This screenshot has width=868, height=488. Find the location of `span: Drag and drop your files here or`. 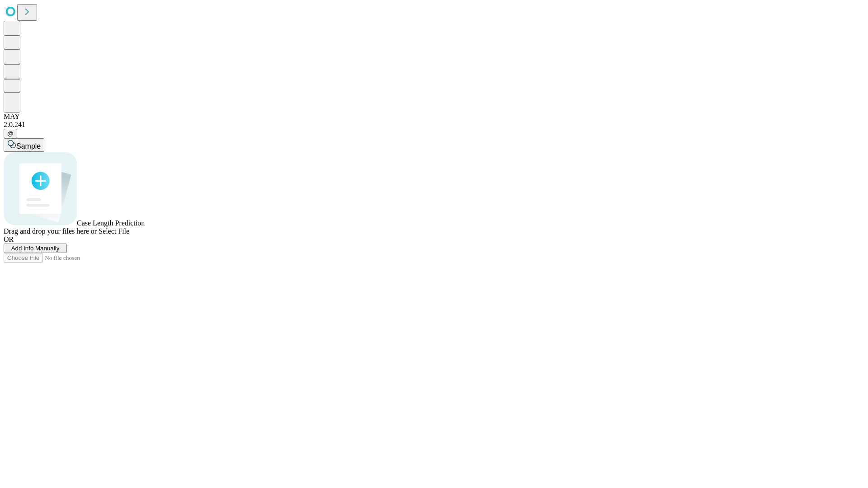

span: Drag and drop your files here or is located at coordinates (50, 231).